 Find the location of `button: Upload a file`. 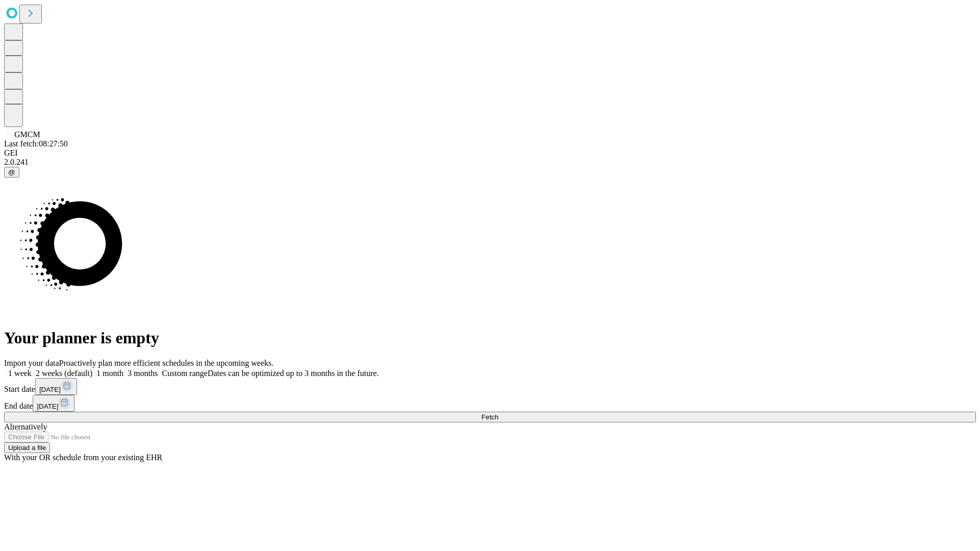

button: Upload a file is located at coordinates (27, 447).